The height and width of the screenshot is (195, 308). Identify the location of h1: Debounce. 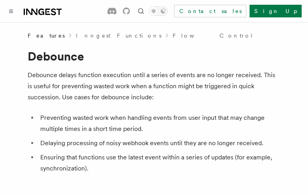
(154, 56).